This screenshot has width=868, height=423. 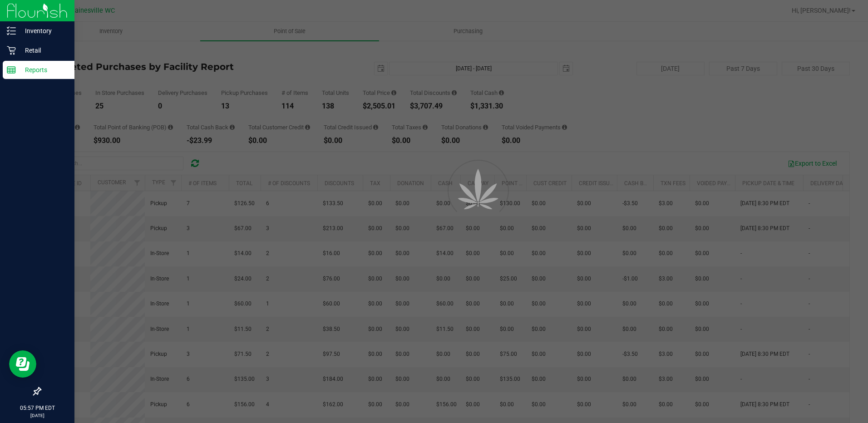 I want to click on inline-svg: Retail, so click(x=12, y=50).